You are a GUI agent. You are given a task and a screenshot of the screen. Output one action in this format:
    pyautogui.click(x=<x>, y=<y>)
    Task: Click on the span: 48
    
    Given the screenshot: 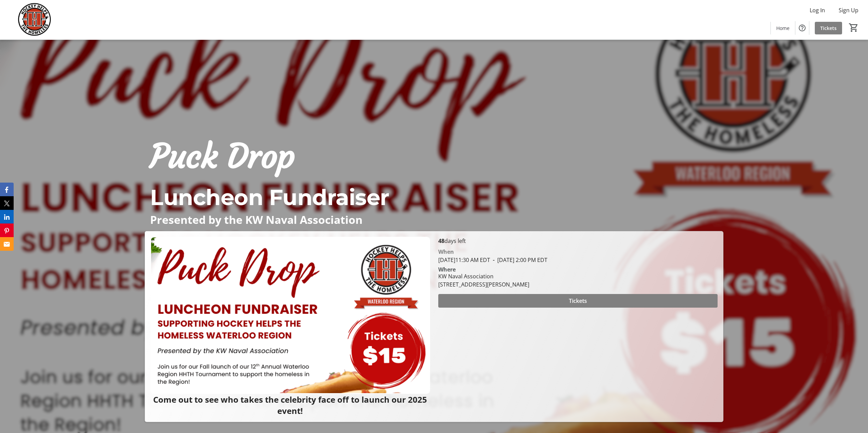 What is the action you would take?
    pyautogui.click(x=442, y=241)
    